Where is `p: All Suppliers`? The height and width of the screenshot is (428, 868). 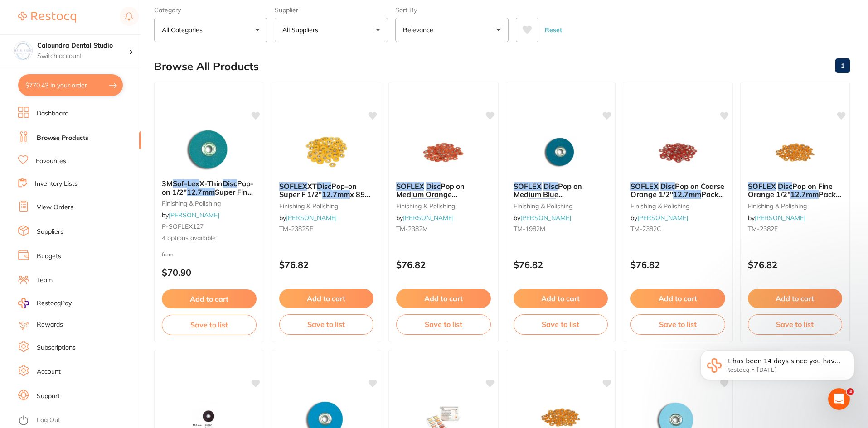
p: All Suppliers is located at coordinates (302, 30).